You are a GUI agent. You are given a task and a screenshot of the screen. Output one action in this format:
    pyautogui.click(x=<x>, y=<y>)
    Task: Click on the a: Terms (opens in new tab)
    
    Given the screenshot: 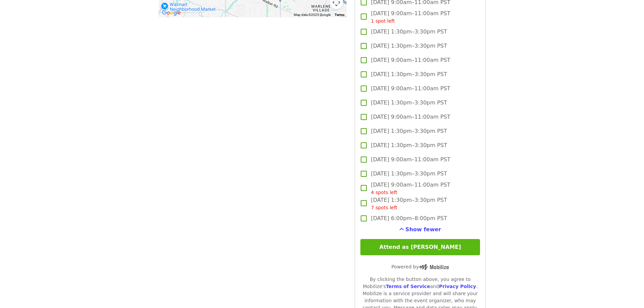 What is the action you would take?
    pyautogui.click(x=339, y=15)
    